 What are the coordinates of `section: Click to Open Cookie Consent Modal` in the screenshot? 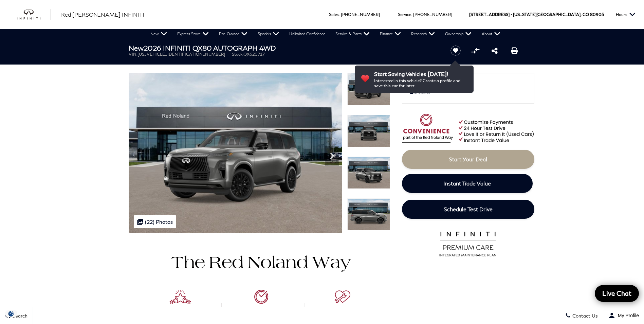 It's located at (11, 314).